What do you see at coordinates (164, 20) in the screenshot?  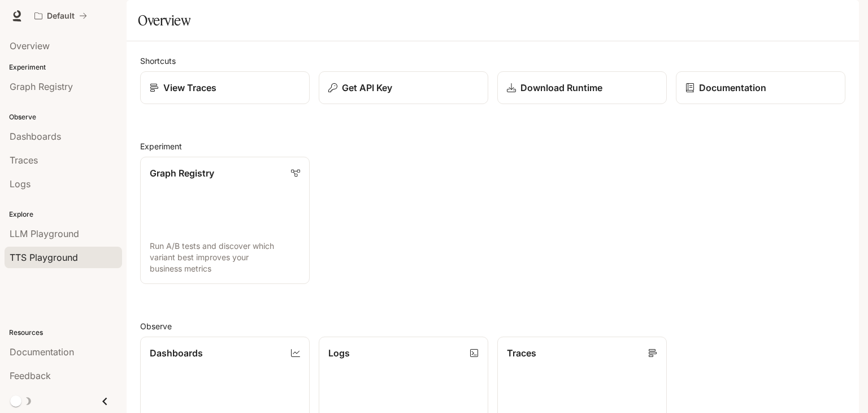 I see `h1: Overview` at bounding box center [164, 20].